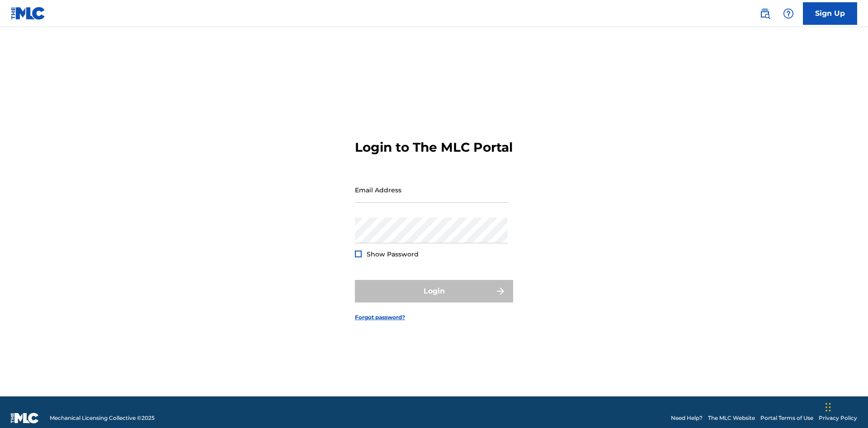 Image resolution: width=868 pixels, height=428 pixels. What do you see at coordinates (846, 407) in the screenshot?
I see `div: Chat Widget` at bounding box center [846, 407].